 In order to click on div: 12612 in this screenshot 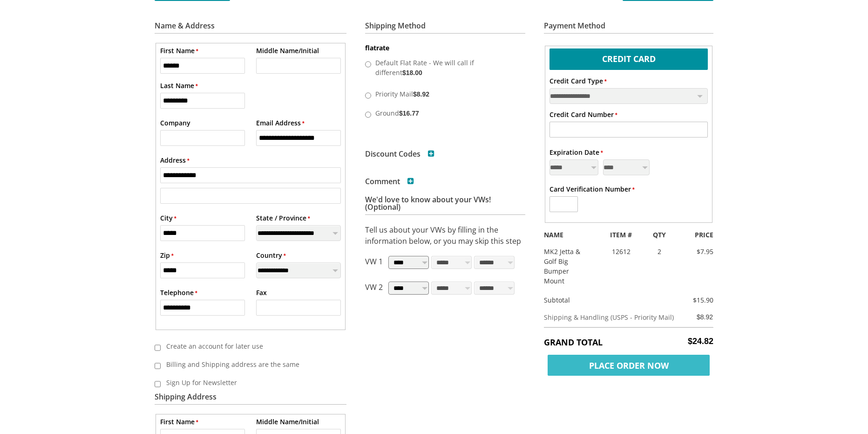, I will do `click(621, 251)`.